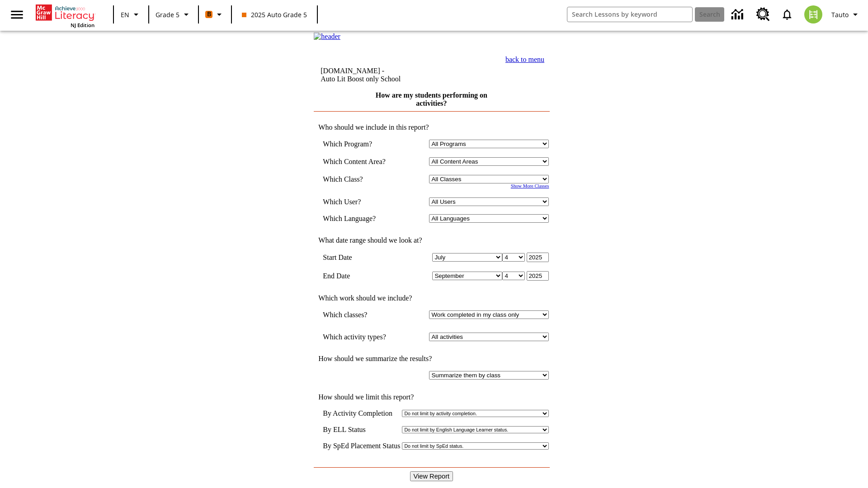 Image resolution: width=868 pixels, height=488 pixels. Describe the element at coordinates (173, 15) in the screenshot. I see `button: Grade: Grade 5, Select a grade` at that location.